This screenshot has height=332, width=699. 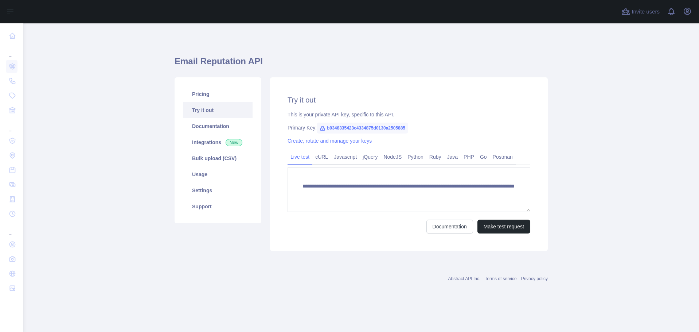 What do you see at coordinates (218, 94) in the screenshot?
I see `a: Pricing` at bounding box center [218, 94].